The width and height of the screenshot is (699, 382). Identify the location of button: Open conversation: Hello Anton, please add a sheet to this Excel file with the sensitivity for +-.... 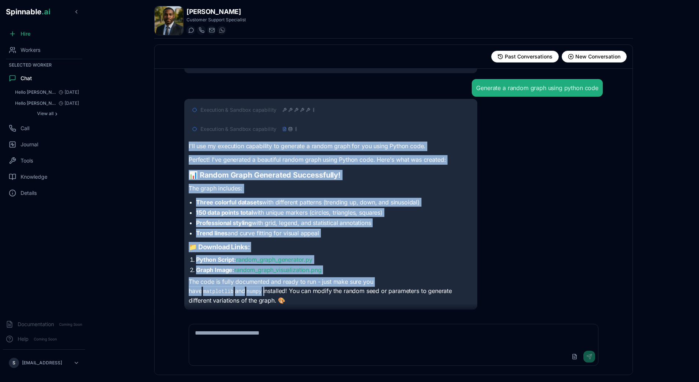
(47, 92).